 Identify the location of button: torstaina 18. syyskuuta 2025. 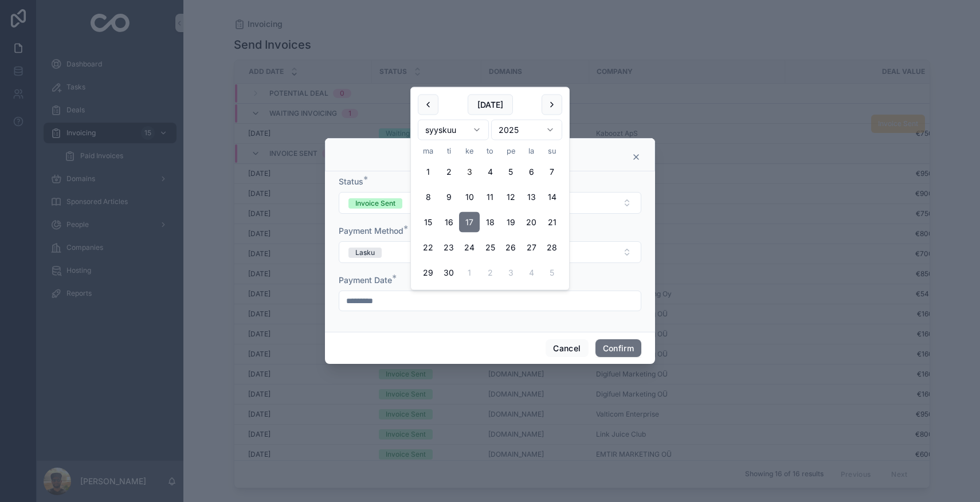
(490, 223).